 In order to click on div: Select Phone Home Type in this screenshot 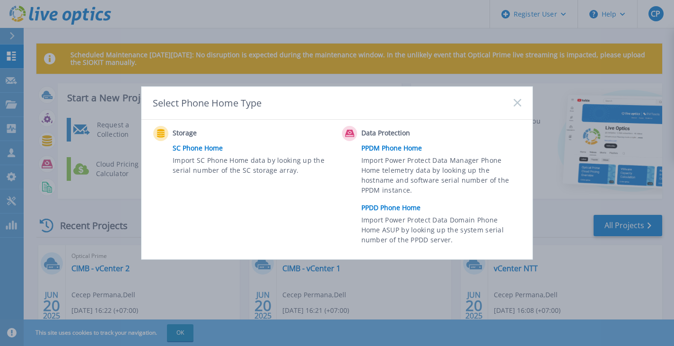, I will do `click(208, 103)`.